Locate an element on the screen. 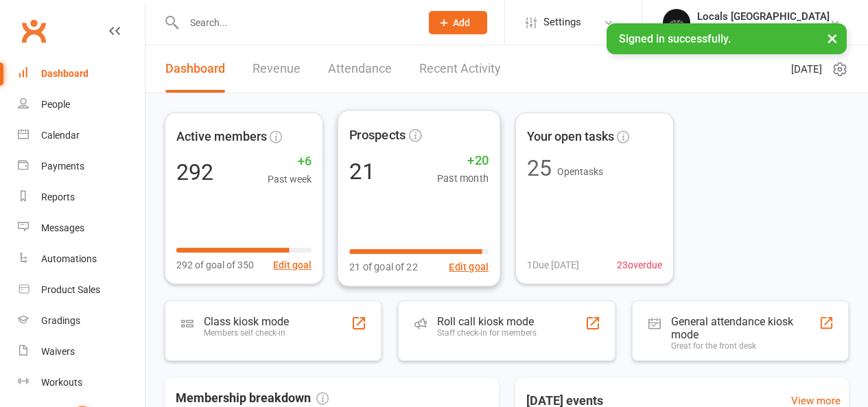 The width and height of the screenshot is (868, 407). a: Product Sales is located at coordinates (81, 290).